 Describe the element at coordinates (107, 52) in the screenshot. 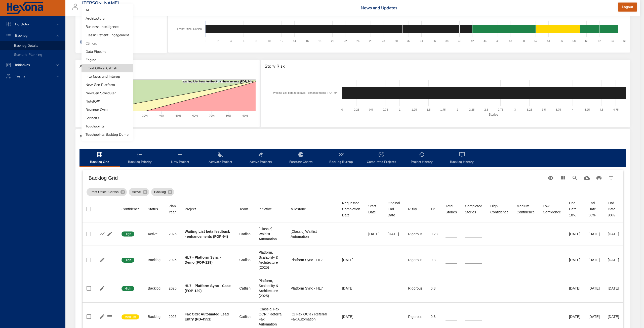

I see `li: Data Pipeline` at that location.